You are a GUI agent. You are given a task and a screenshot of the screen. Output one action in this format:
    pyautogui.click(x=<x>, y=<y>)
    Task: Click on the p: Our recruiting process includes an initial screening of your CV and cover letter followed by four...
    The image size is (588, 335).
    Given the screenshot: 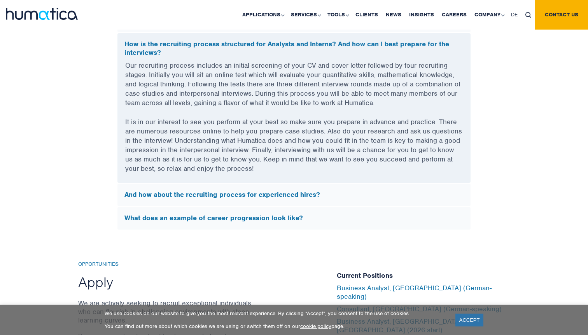 What is the action you would take?
    pyautogui.click(x=294, y=89)
    